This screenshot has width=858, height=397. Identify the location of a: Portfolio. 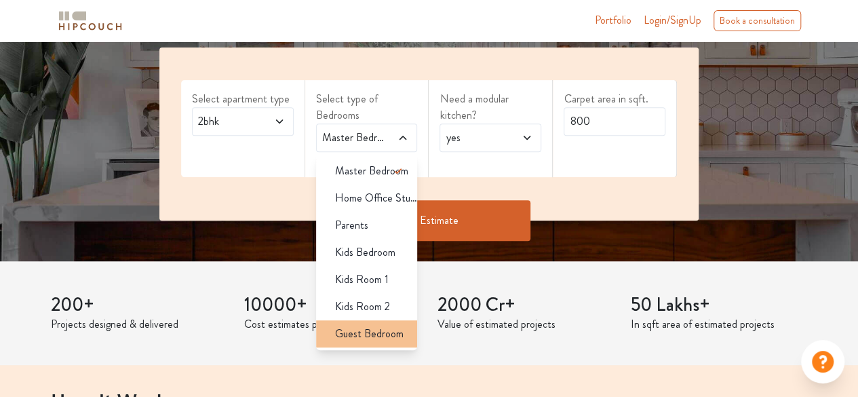
(613, 20).